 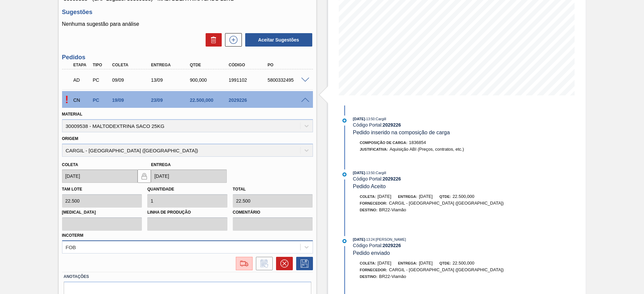 What do you see at coordinates (210, 100) in the screenshot?
I see `div: 22.500,000` at bounding box center [210, 100].